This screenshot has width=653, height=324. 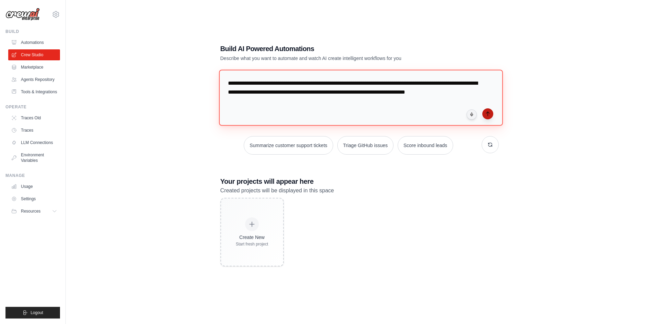 What do you see at coordinates (490, 145) in the screenshot?
I see `button: Get new suggestions` at bounding box center [490, 145].